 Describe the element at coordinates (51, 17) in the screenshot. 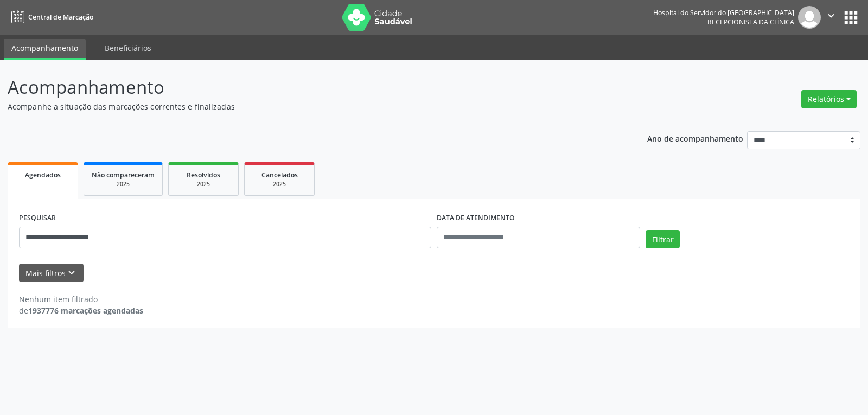

I see `a: Central de Marcação` at that location.